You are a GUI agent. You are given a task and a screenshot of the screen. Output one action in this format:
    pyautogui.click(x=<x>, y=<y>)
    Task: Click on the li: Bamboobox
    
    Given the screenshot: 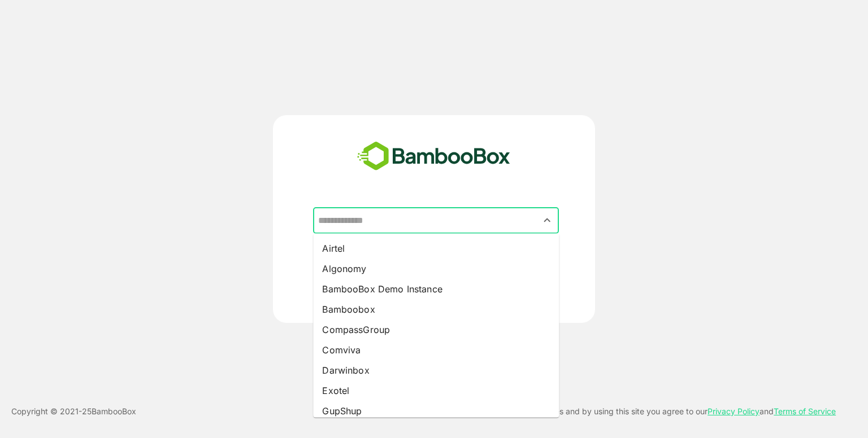 What is the action you would take?
    pyautogui.click(x=435, y=309)
    